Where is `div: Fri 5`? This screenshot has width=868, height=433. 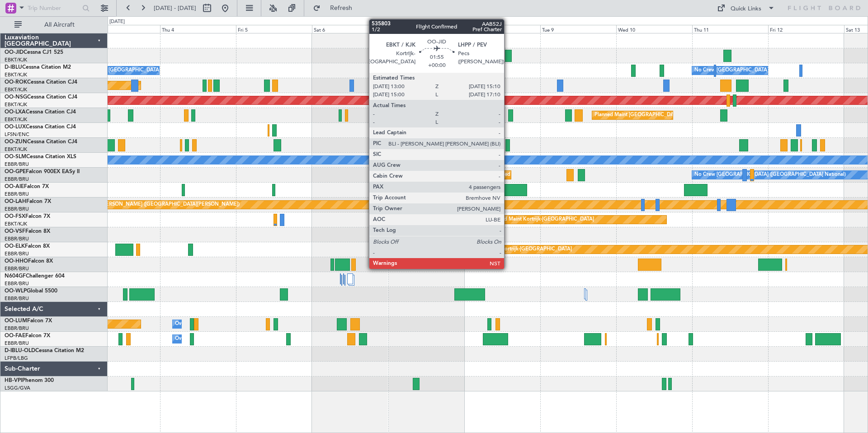 div: Fri 5 is located at coordinates (274, 29).